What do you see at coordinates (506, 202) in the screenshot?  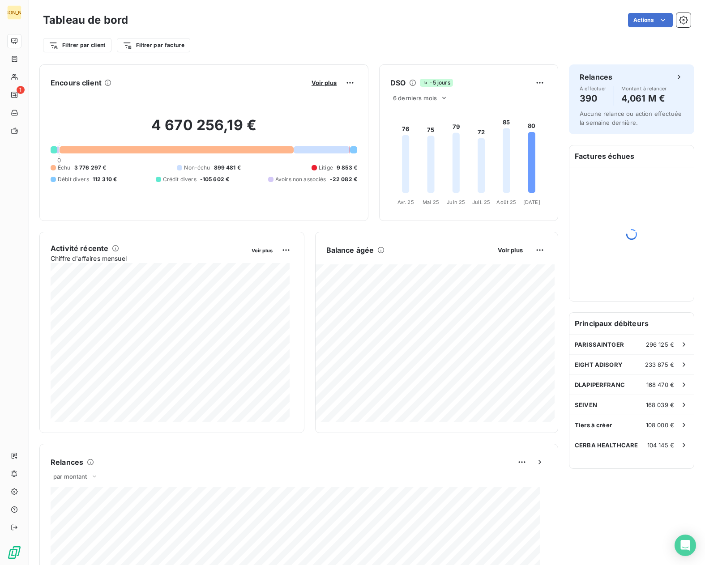 I see `tspan: Août 25` at bounding box center [506, 202].